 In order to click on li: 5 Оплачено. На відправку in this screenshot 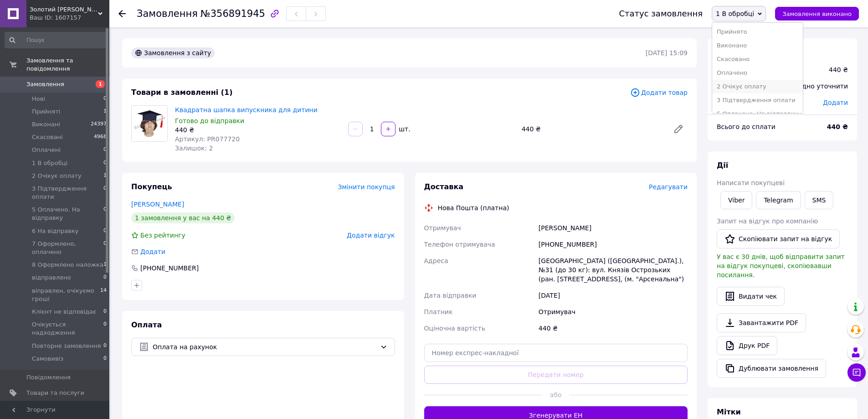, I will do `click(757, 114)`.